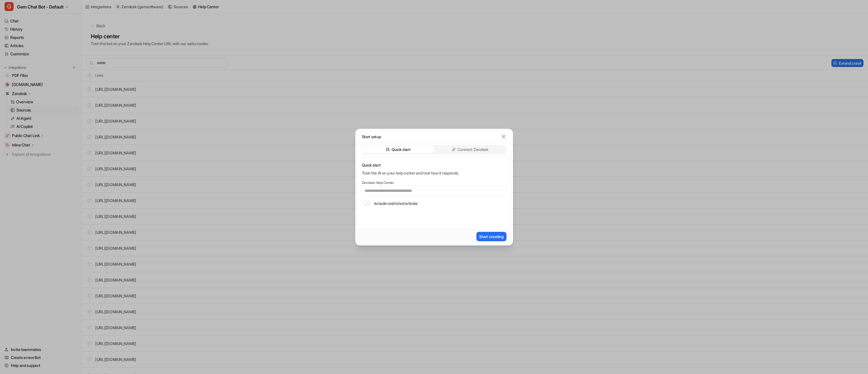 Image resolution: width=868 pixels, height=374 pixels. I want to click on button: Start crawling, so click(491, 237).